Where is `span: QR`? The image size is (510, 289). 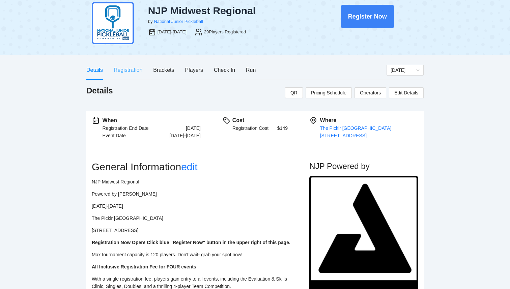 span: QR is located at coordinates (294, 93).